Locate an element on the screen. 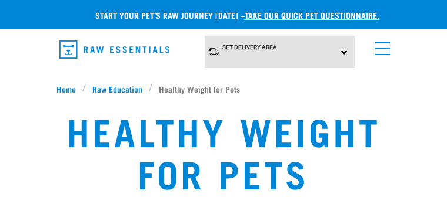 The image size is (447, 214). span: Set Delivery Area is located at coordinates (249, 47).